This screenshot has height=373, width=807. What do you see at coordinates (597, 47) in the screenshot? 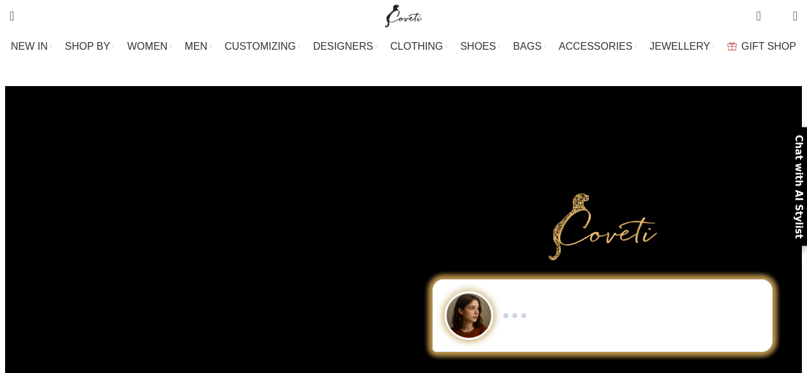
I see `a: ACCESSORIES` at bounding box center [597, 47].